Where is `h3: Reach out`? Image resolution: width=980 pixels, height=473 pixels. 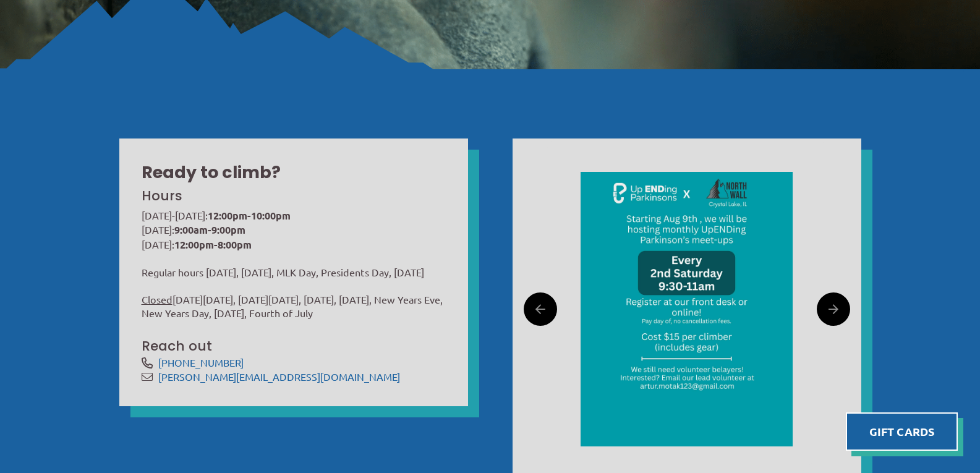
h3: Reach out is located at coordinates (294, 346).